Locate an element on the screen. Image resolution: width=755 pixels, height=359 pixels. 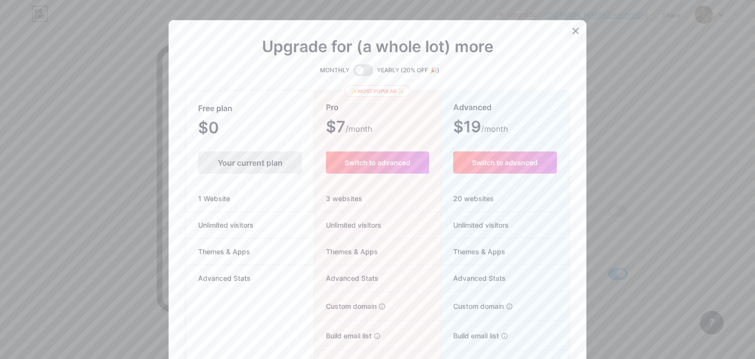
span: 1 Website is located at coordinates (214, 198).